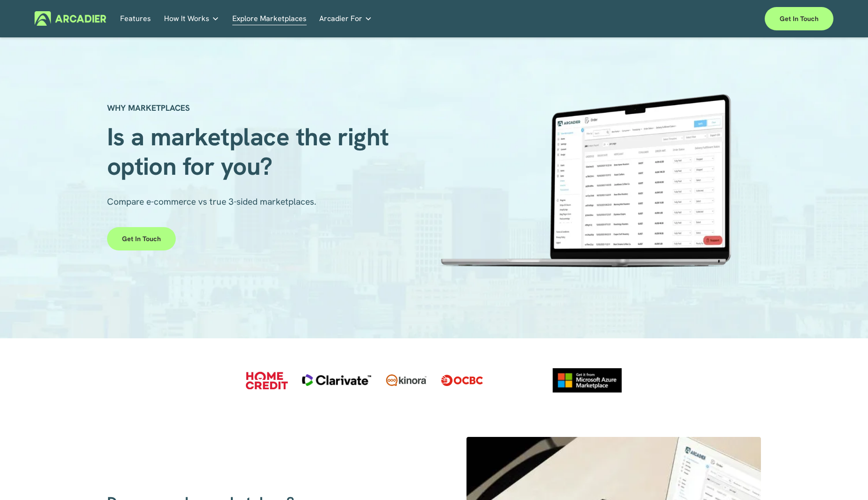  Describe the element at coordinates (70, 18) in the screenshot. I see `img: Arcadier` at that location.